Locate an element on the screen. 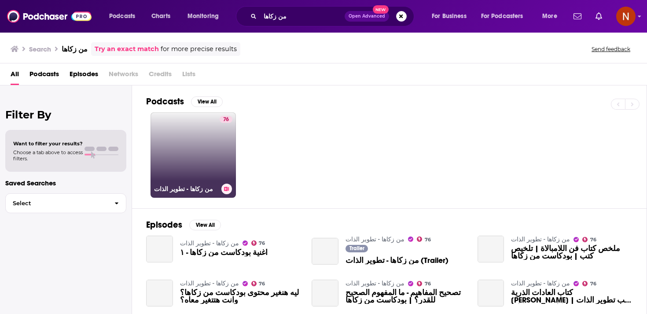 This screenshot has height=314, width=647. span: ليه هنغير محتوى بودكاست من زكاها؟ وانت هتتغير معاه؟ is located at coordinates (241, 296).